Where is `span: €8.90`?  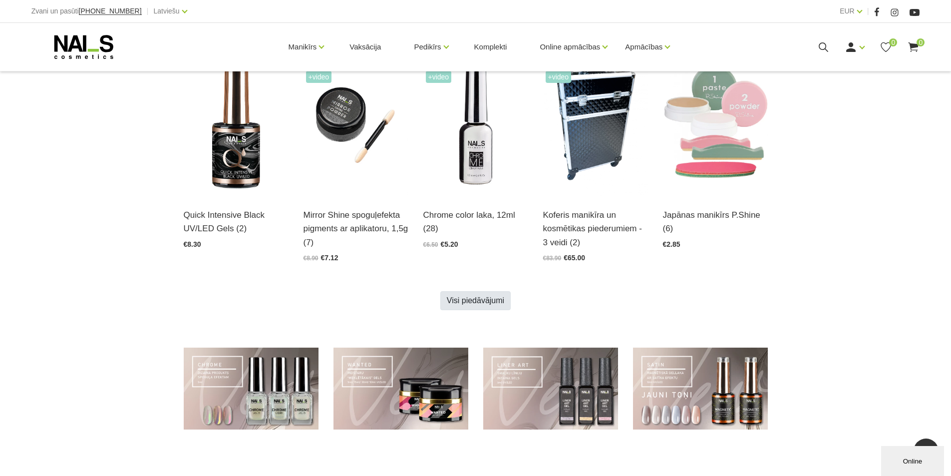 span: €8.90 is located at coordinates (311, 258).